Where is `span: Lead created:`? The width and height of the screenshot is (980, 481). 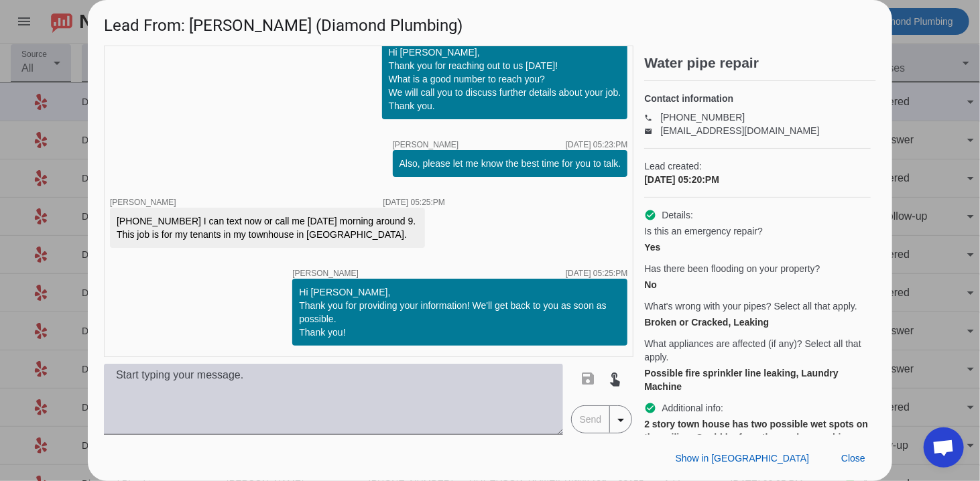 span: Lead created: is located at coordinates (757, 166).